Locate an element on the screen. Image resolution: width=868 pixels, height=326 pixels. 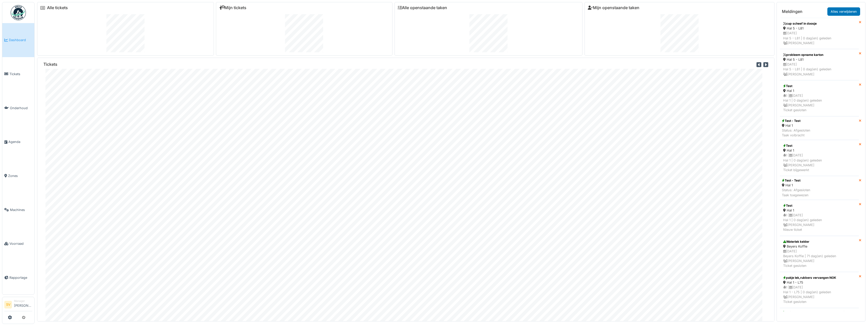
div: Status: Afgesloten Taak volbracht is located at coordinates (796, 133).